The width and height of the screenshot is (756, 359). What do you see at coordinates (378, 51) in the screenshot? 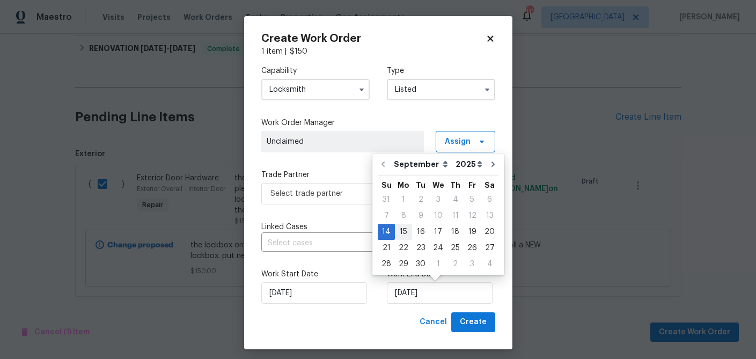
I see `div: 1 item |` at bounding box center [378, 51].